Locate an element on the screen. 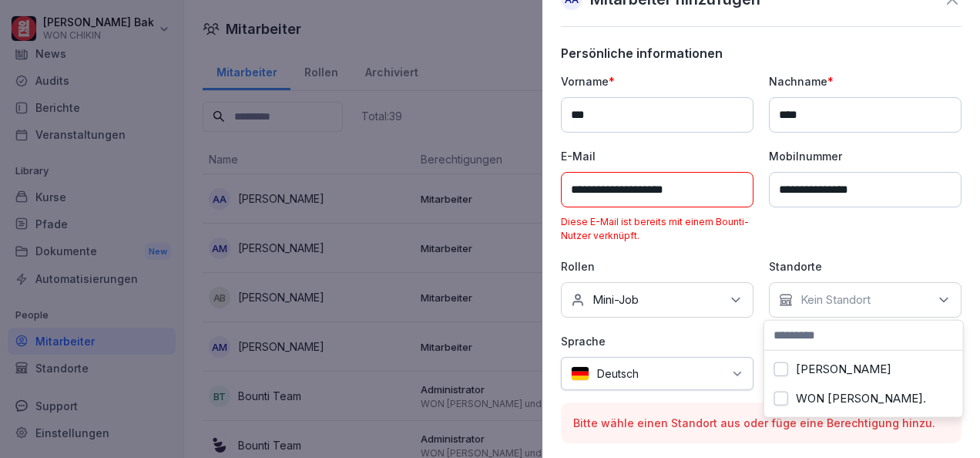 Image resolution: width=980 pixels, height=458 pixels. p: Mini-Job is located at coordinates (615, 299).